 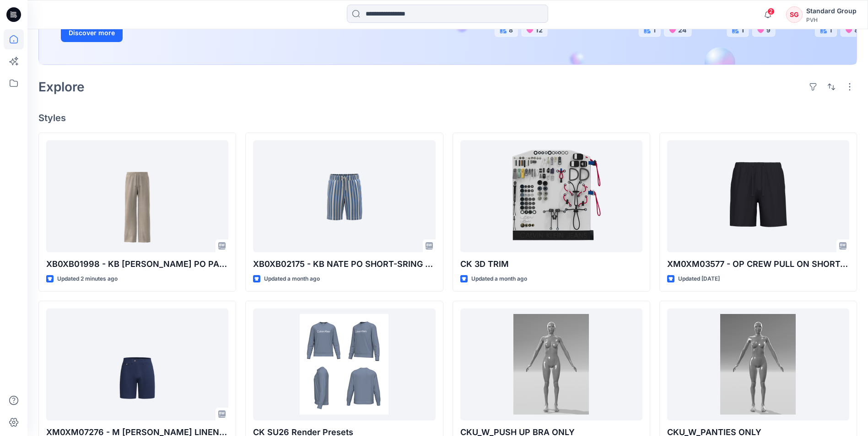 What do you see at coordinates (164, 33) in the screenshot?
I see `a: Discover more` at bounding box center [164, 33].